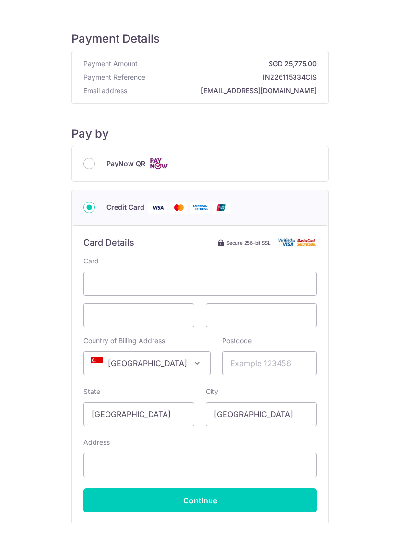 The height and width of the screenshot is (548, 400). I want to click on h5: Pay by, so click(200, 134).